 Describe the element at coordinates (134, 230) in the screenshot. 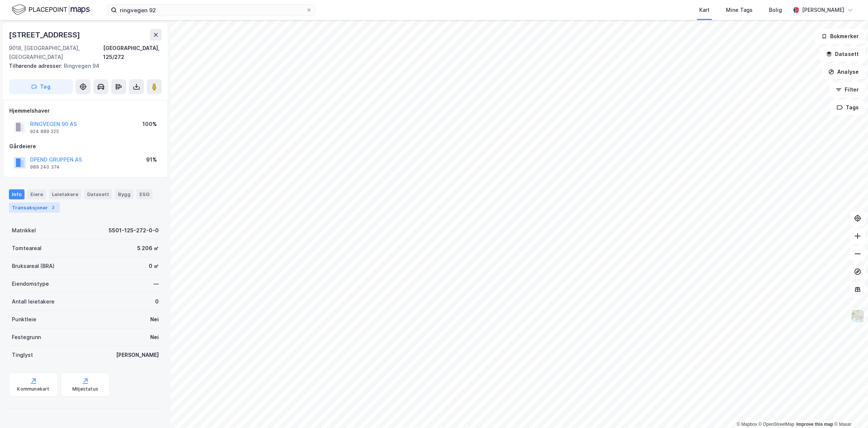

I see `div: 5501-125-272-0-0` at that location.